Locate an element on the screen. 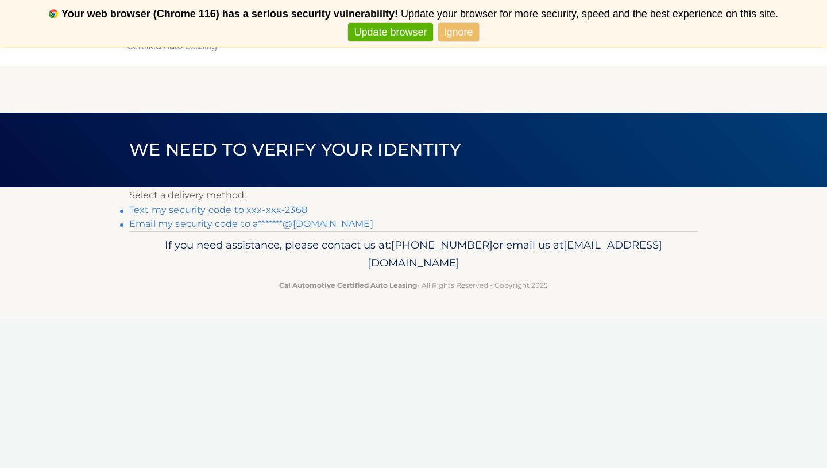 The image size is (827, 468). p: Select a delivery method: is located at coordinates (414, 195).